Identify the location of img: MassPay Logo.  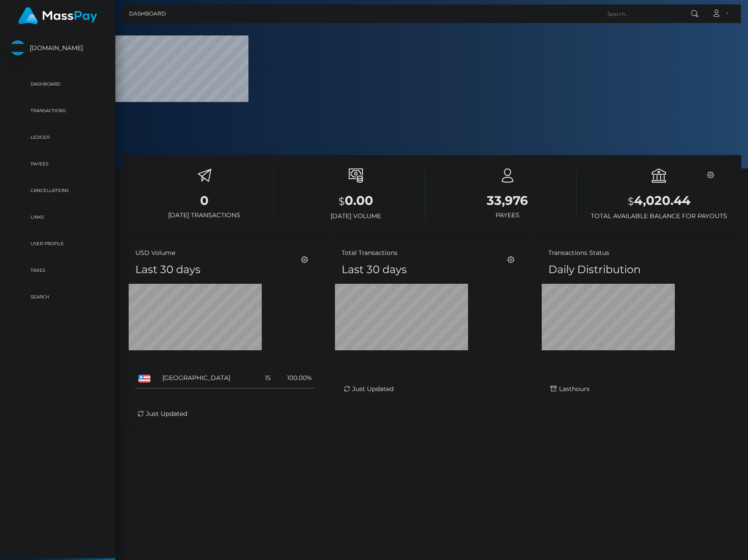
(58, 15).